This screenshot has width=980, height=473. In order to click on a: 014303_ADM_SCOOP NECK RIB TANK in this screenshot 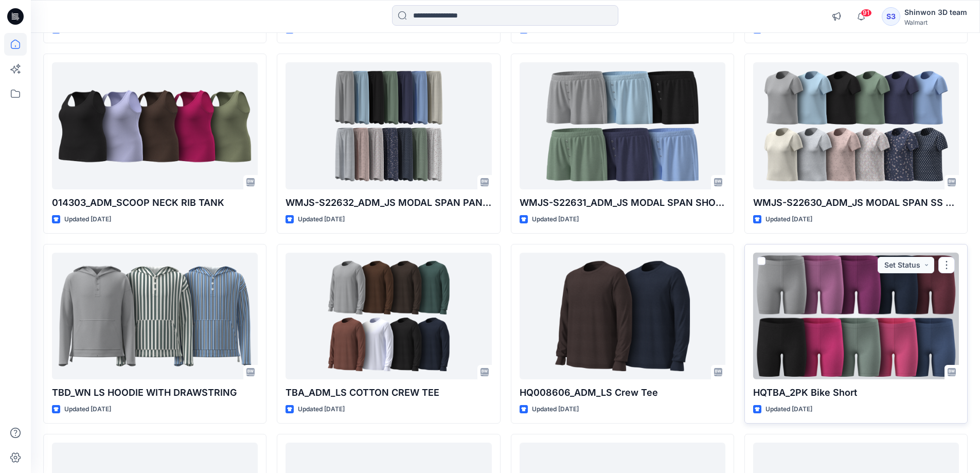, I will do `click(155, 126)`.